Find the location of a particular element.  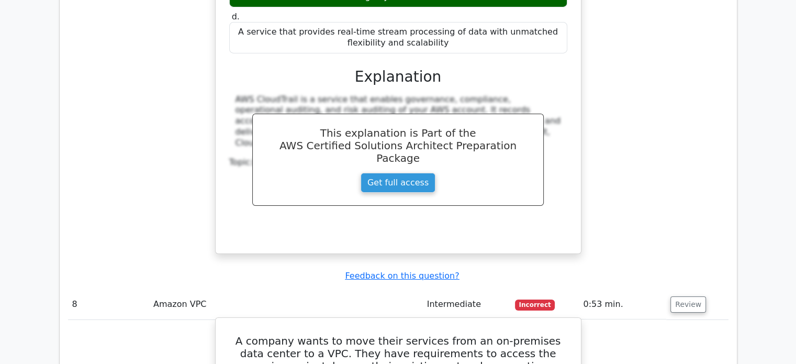

h3: Explanation is located at coordinates (398, 77).